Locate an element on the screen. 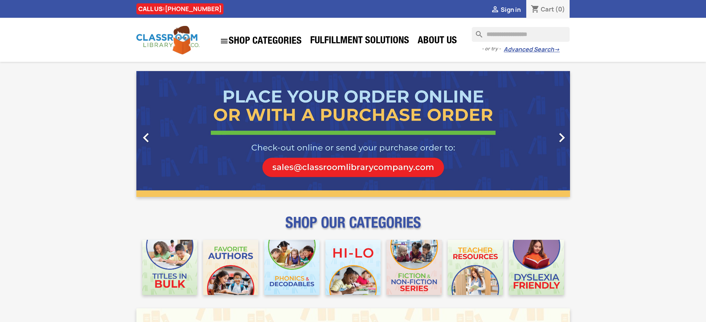  img: CLC_Phonics_And_Decodables_Mobile.jpg is located at coordinates (292, 268).